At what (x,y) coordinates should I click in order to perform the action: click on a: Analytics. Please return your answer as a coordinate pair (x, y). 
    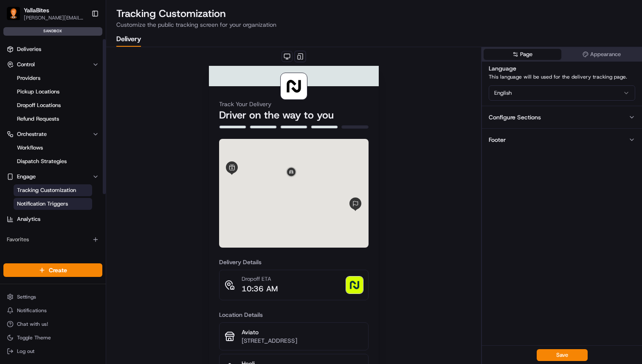
    Looking at the image, I should click on (53, 219).